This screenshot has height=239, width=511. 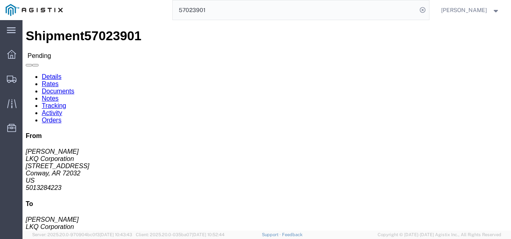 I want to click on span: Server: 2025.20.0-970904bc0f3, so click(x=82, y=234).